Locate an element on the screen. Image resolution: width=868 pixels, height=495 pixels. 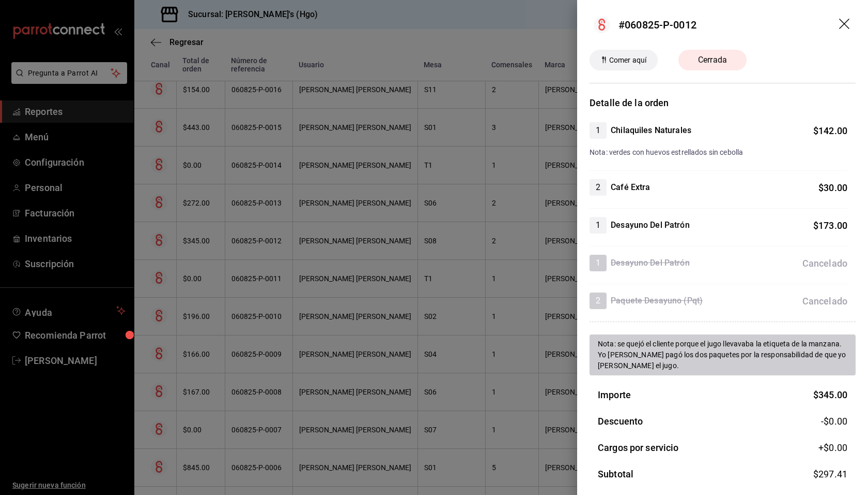
span: Comer aquí is located at coordinates (628, 60).